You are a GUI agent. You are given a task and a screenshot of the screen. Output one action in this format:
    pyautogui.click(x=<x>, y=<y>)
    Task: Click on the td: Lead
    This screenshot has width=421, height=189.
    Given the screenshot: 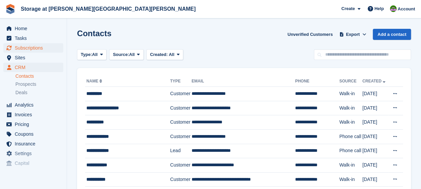 What is the action you would take?
    pyautogui.click(x=181, y=151)
    